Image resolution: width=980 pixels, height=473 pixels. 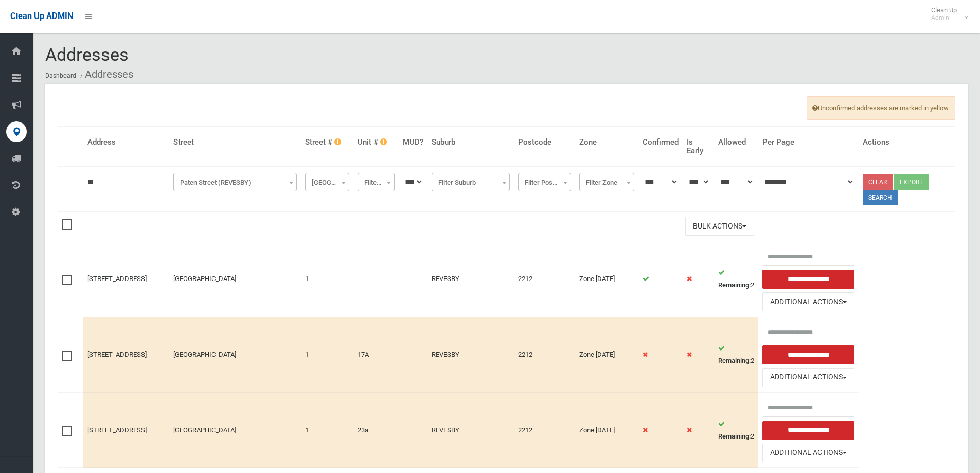 I want to click on span: Filter Street #, so click(x=327, y=183).